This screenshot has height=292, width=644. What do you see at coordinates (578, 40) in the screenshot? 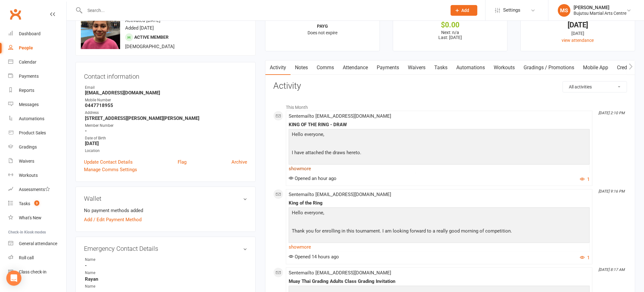
I see `a: view attendance` at bounding box center [578, 40].